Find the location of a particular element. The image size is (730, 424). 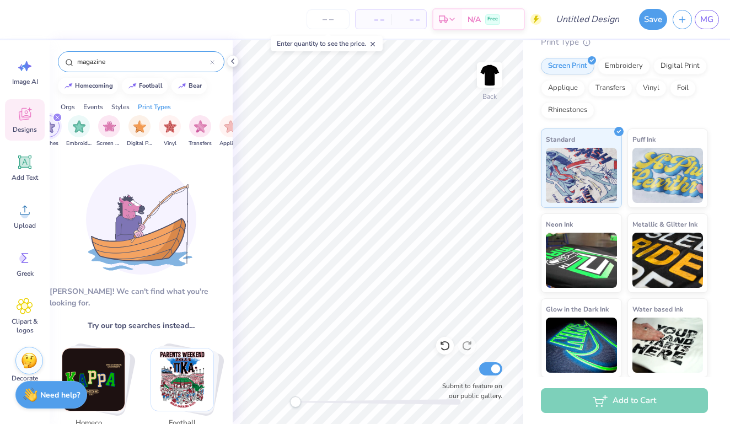

span: N/A is located at coordinates (474, 19).